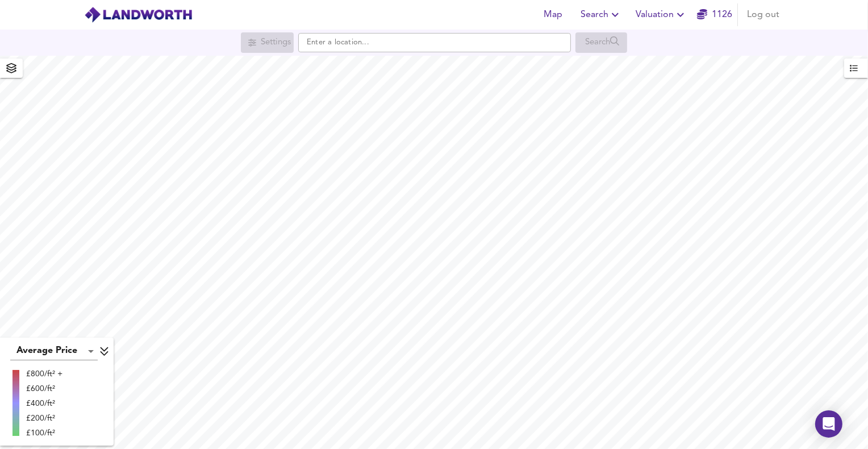 This screenshot has width=868, height=449. What do you see at coordinates (762, 15) in the screenshot?
I see `span: Log out` at bounding box center [762, 15].